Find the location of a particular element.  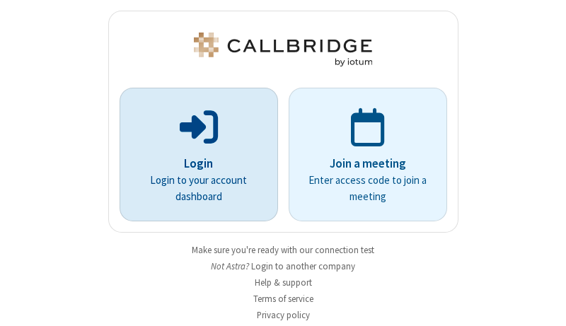

a: Join a meetingEnter access code to join a meeting is located at coordinates (368, 154).